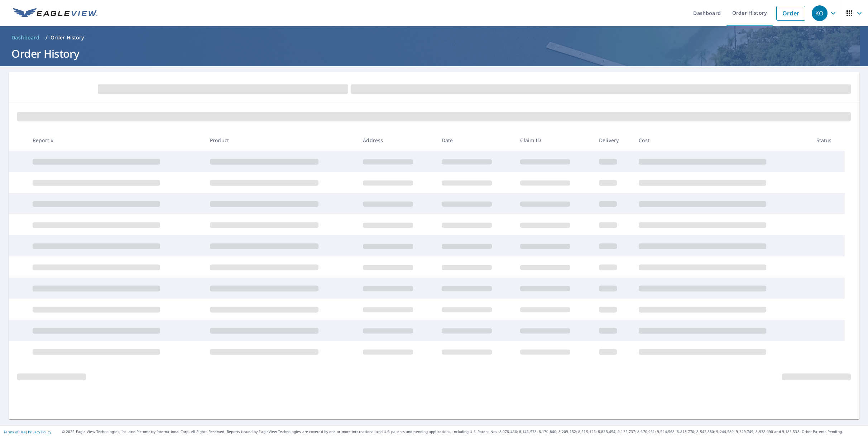  I want to click on p: Order History, so click(68, 37).